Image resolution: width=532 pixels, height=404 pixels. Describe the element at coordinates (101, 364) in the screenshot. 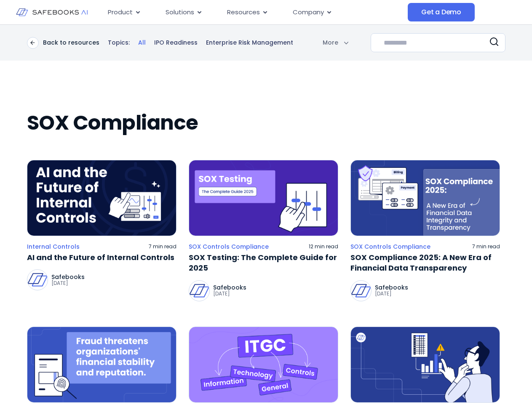

I see `img: a blue background with the words, fraud thereaents organization'financial stability` at that location.